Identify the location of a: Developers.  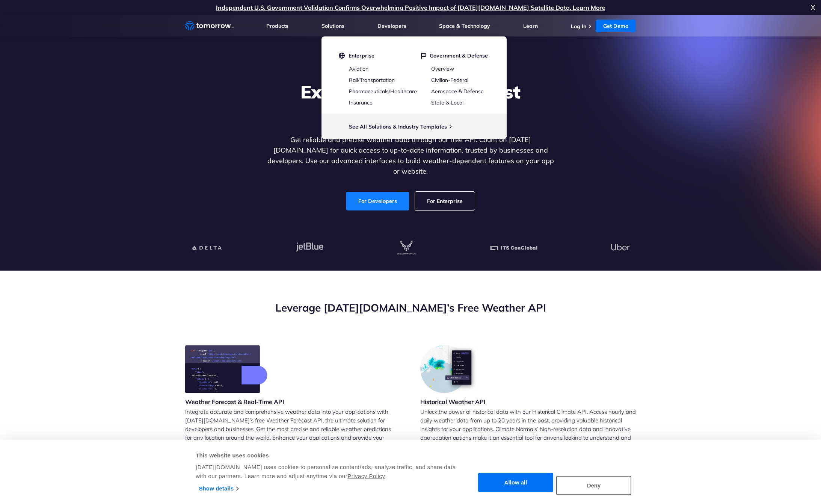
(392, 26).